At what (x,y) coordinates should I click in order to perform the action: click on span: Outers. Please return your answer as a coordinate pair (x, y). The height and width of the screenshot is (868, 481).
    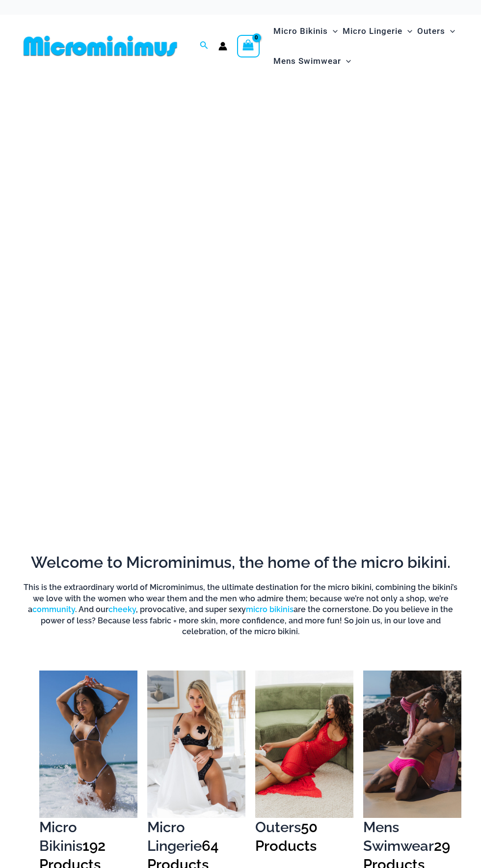
    Looking at the image, I should click on (431, 31).